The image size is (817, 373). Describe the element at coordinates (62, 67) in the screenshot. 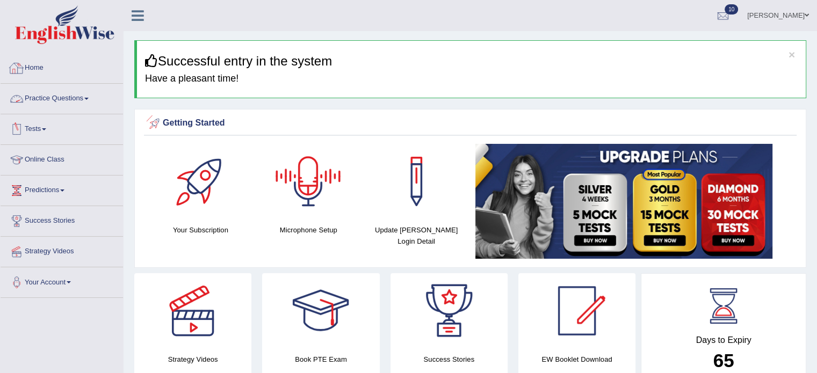

I see `a: Home` at that location.